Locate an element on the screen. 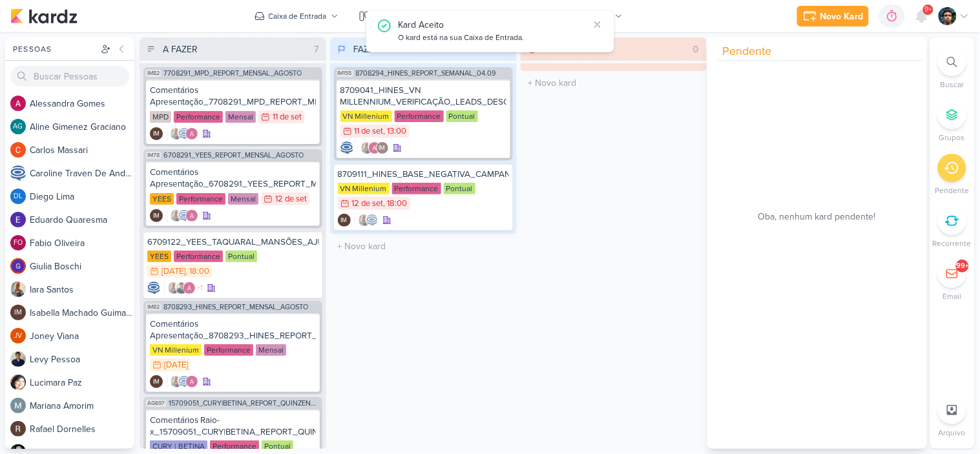  div: Pessoas is located at coordinates (54, 49).